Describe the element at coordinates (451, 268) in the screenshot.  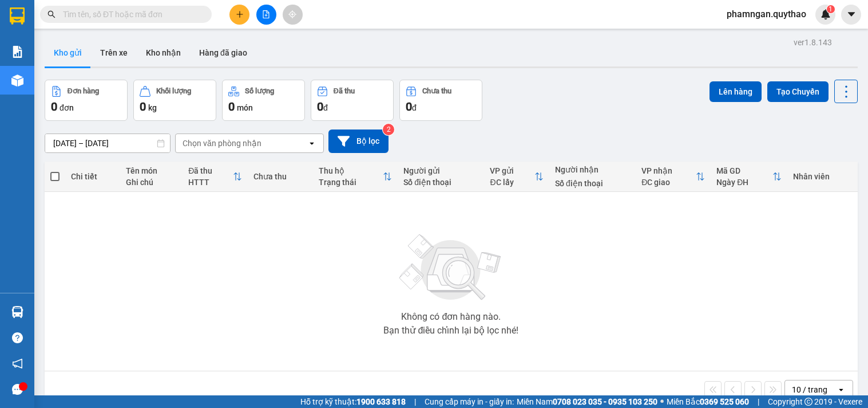
I see `img: svg+xml;base64,PHN2ZyBjbGFzcz0ibGlzdC1wbHVnX19zdmciIHhtbG5zPSJodHRwOi8vd3d3LnczLm9yZy8yMDAwL3N2Zy...` at that location.